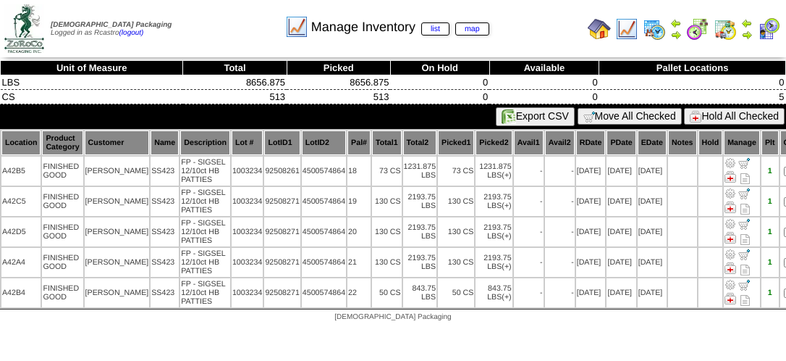  Describe the element at coordinates (21, 262) in the screenshot. I see `td: A42A4` at that location.